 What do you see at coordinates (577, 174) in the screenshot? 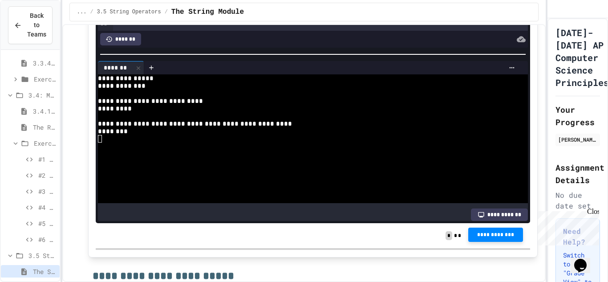
I see `h2: Assignment Details` at bounding box center [577, 174].